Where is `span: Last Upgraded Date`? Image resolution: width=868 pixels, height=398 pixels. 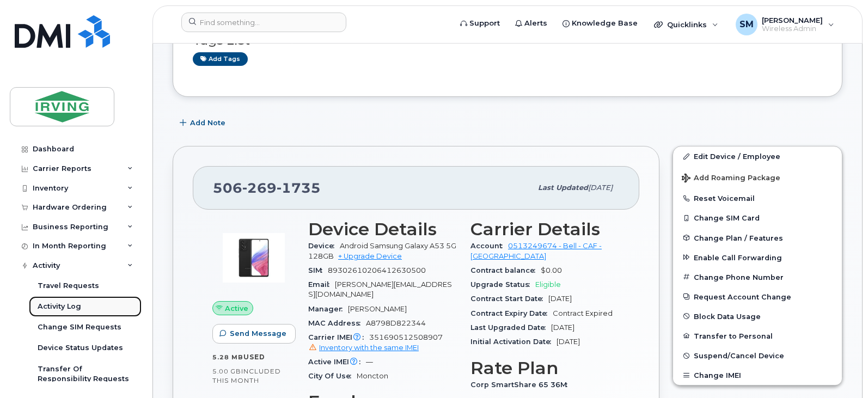
span: Last Upgraded Date is located at coordinates (511, 328).